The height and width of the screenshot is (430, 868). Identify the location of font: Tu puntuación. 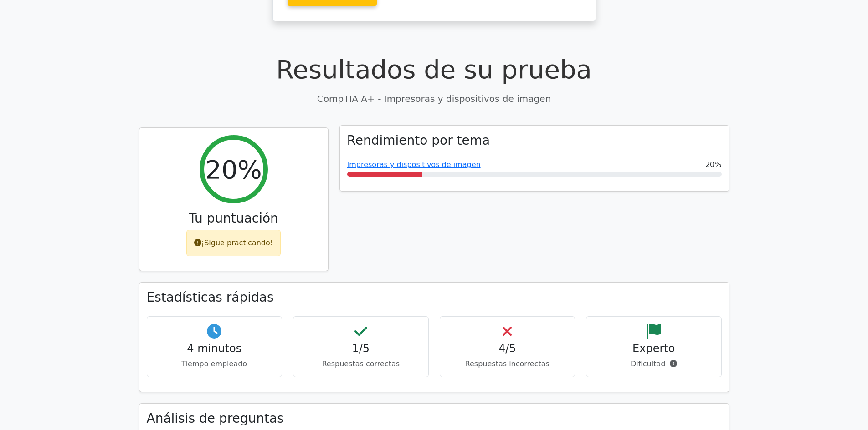
(233, 218).